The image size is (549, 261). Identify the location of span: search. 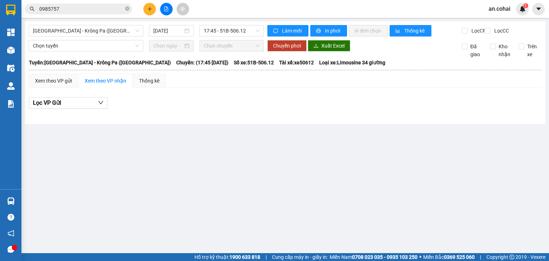
(32, 9).